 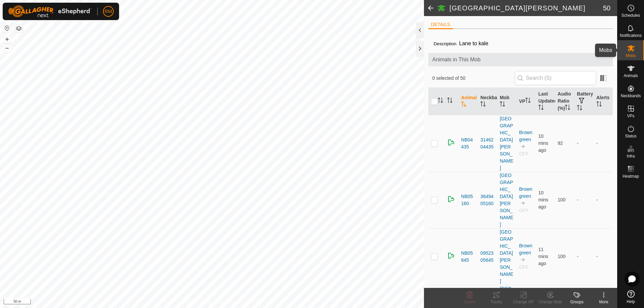 I want to click on div: Change Mob, so click(x=550, y=301).